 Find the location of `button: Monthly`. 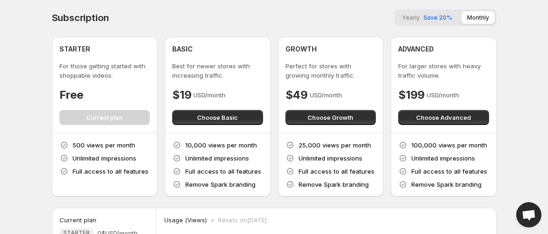

button: Monthly is located at coordinates (478, 17).